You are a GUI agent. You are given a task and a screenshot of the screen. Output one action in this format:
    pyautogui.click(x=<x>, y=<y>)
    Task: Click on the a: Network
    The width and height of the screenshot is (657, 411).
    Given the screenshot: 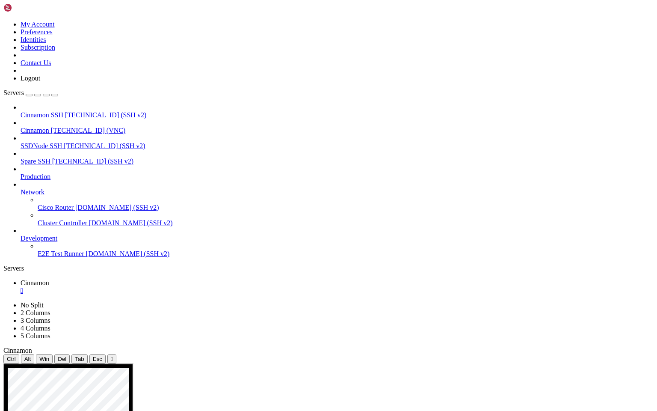 What is the action you would take?
    pyautogui.click(x=337, y=192)
    